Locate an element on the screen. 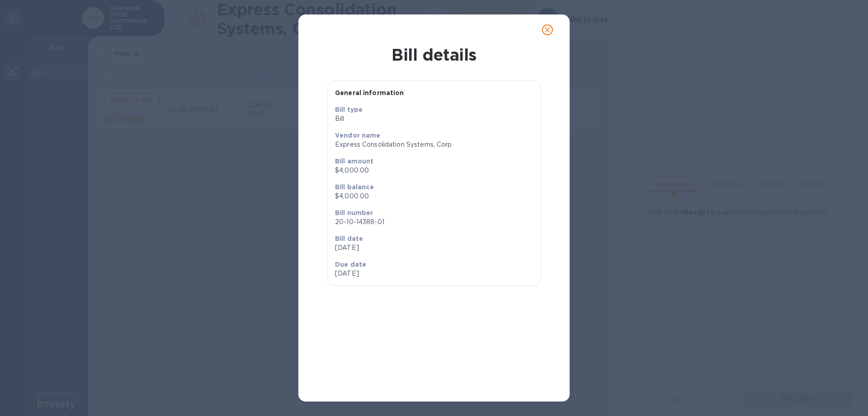 The width and height of the screenshot is (868, 416). h1: Bill details is located at coordinates (434, 54).